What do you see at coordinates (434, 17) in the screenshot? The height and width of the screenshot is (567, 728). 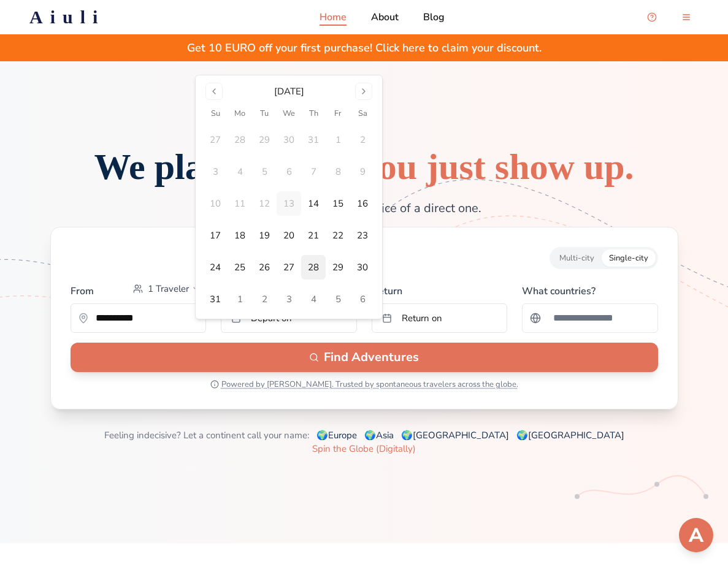 I see `a: Blog` at bounding box center [434, 17].